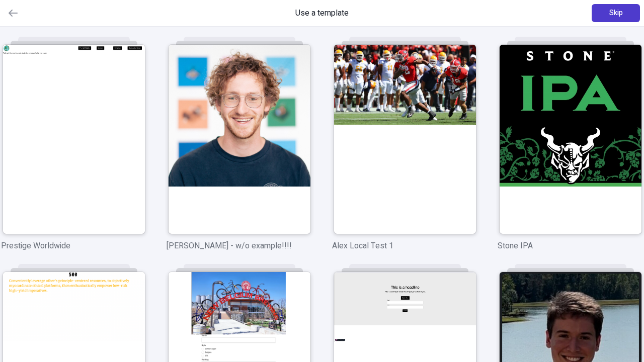 This screenshot has height=362, width=644. Describe the element at coordinates (616, 13) in the screenshot. I see `span: Skip` at that location.